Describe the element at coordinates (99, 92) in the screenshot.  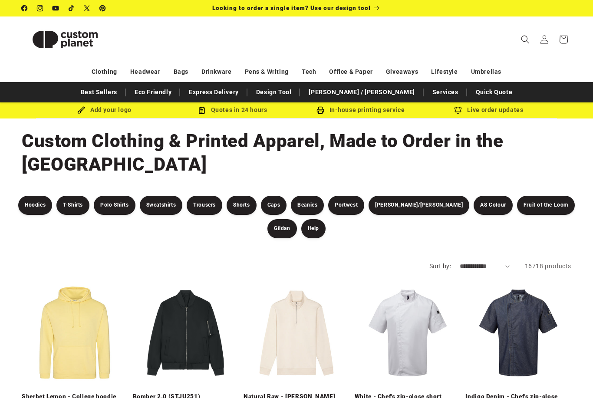
I see `a: Best Sellers` at that location.